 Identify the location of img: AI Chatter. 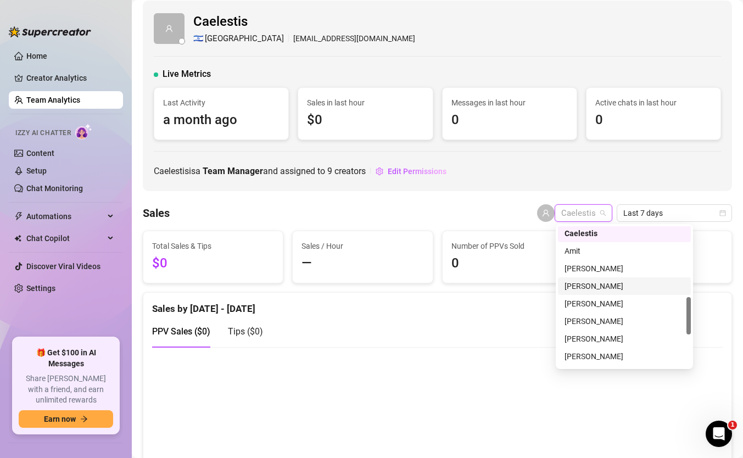
(83, 131).